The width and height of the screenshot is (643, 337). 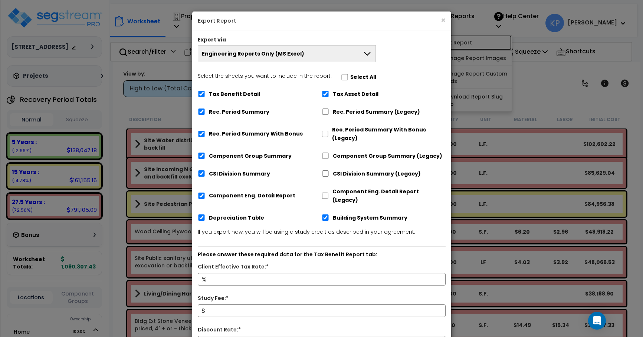 I want to click on label: Rec. Period Summary With Bonus (Legacy), so click(x=388, y=134).